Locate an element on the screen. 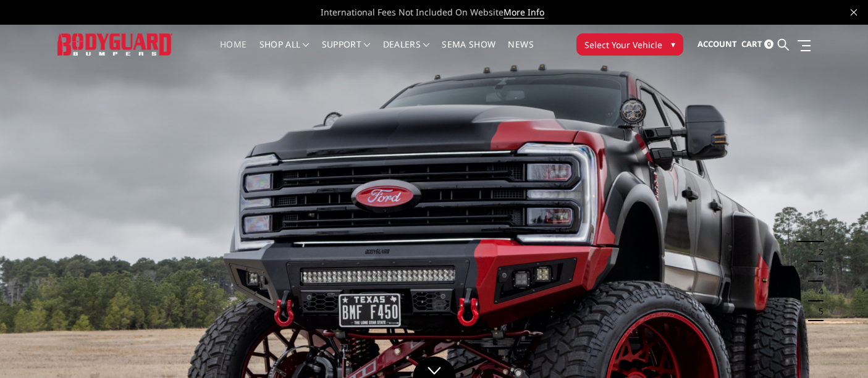 The height and width of the screenshot is (378, 868). a: SEMA Show is located at coordinates (468, 52).